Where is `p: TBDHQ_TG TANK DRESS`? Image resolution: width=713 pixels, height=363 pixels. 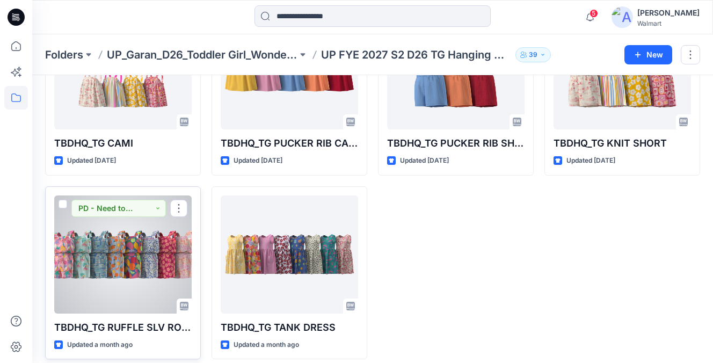
p: TBDHQ_TG TANK DRESS is located at coordinates (290, 328).